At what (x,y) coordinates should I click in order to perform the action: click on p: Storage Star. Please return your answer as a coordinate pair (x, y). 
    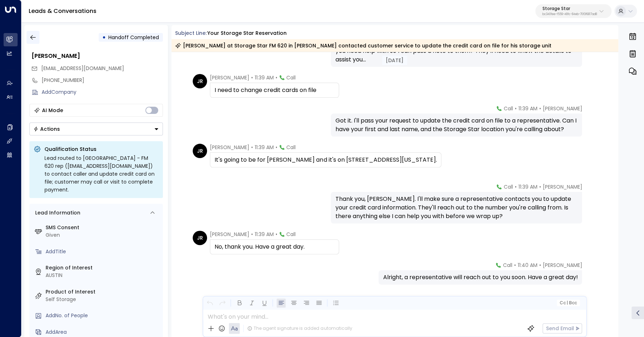
    Looking at the image, I should click on (569, 9).